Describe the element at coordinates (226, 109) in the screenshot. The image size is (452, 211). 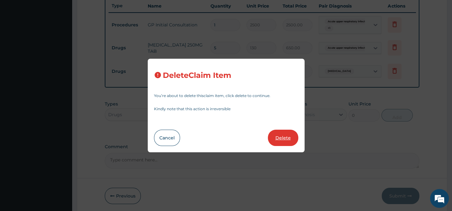
I see `p: Kindly note that this action is irreversible` at that location.